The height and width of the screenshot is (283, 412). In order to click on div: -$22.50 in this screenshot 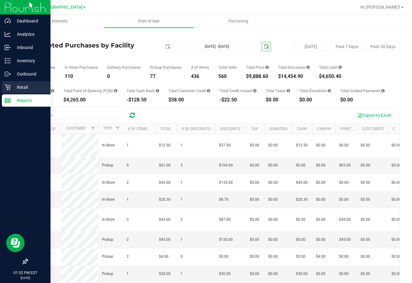, I will do `click(238, 100)`.